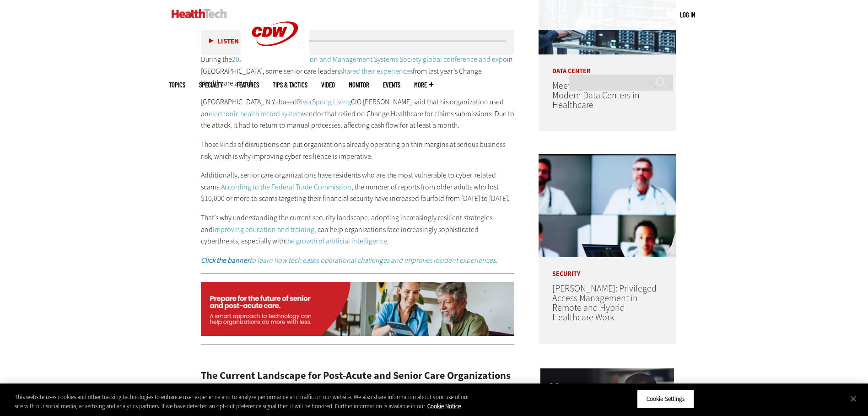  What do you see at coordinates (358, 150) in the screenshot?
I see `p: Those kinds of disruptions can put organizations already operating on thin margins at serious bus...` at bounding box center [358, 150].